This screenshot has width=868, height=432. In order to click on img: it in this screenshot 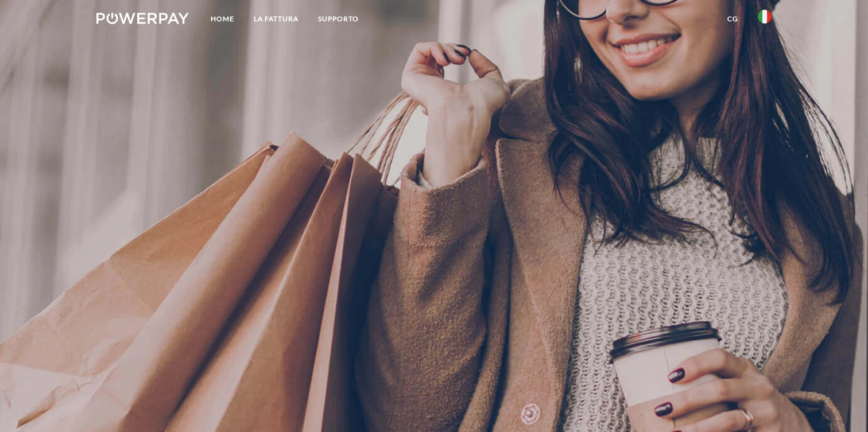, I will do `click(764, 16)`.